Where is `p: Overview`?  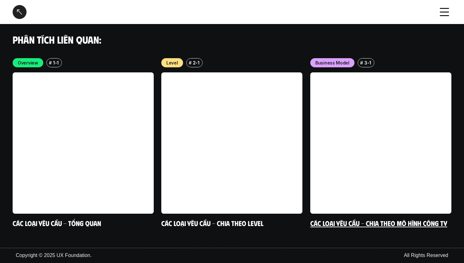
p: Overview is located at coordinates (28, 63).